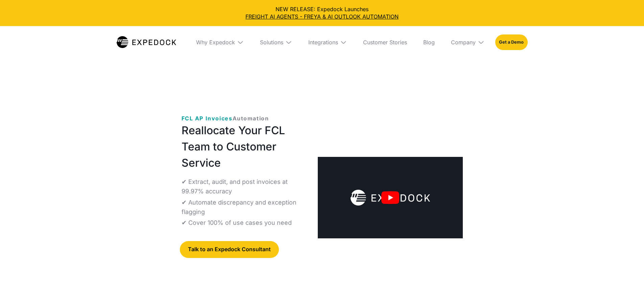 This screenshot has height=308, width=644. I want to click on a: open lightbox, so click(390, 198).